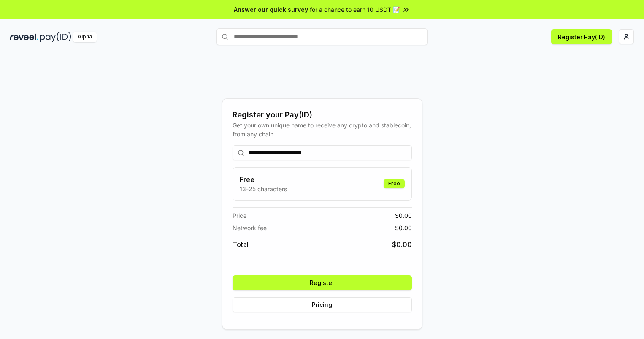  Describe the element at coordinates (263, 189) in the screenshot. I see `p: 13-25 characters` at that location.